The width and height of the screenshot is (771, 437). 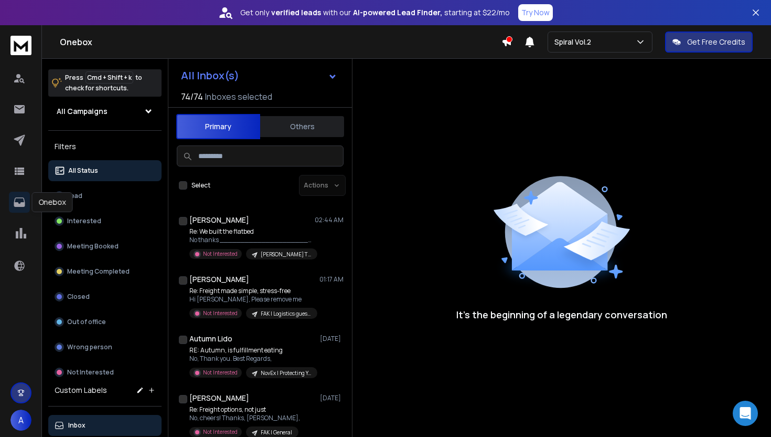 What do you see at coordinates (105, 246) in the screenshot?
I see `button: Meeting Booked` at bounding box center [105, 246].